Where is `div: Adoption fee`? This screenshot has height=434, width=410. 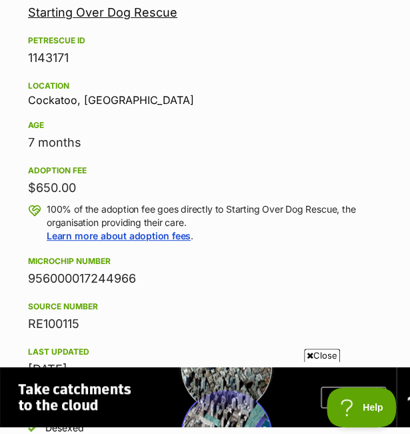
div: Adoption fee is located at coordinates (204, 171).